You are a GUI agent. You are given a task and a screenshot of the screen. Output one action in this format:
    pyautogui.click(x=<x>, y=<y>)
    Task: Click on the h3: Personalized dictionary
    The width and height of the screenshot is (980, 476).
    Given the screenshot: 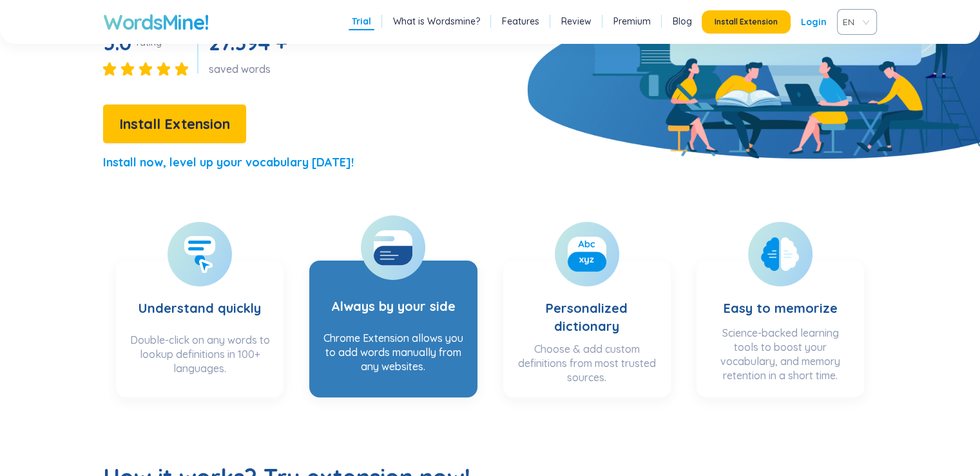 What is the action you would take?
    pyautogui.click(x=587, y=304)
    